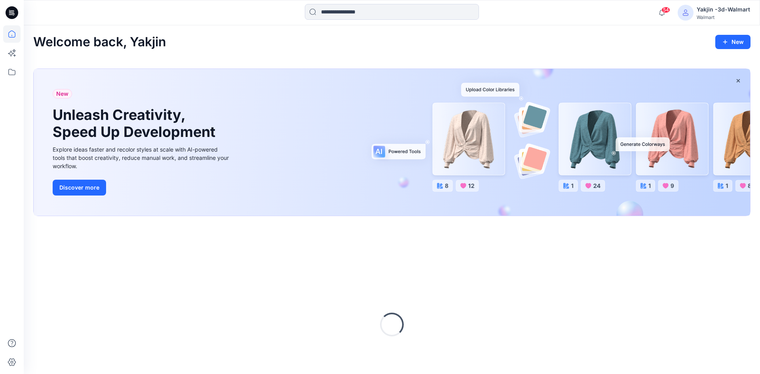 This screenshot has height=374, width=760. What do you see at coordinates (142, 158) in the screenshot?
I see `div: Explore ideas faster and recolor styles at scale with AI-powered tools that boost creativity, red...` at bounding box center [142, 158].